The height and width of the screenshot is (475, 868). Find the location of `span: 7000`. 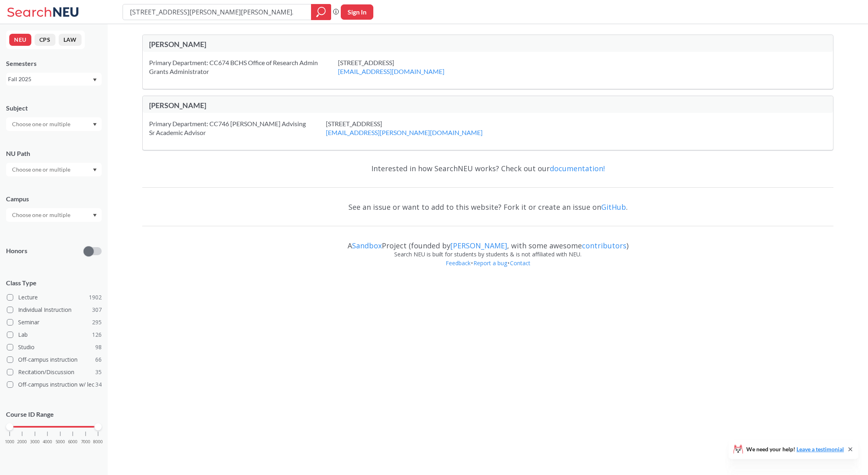

span: 7000 is located at coordinates (85, 442).